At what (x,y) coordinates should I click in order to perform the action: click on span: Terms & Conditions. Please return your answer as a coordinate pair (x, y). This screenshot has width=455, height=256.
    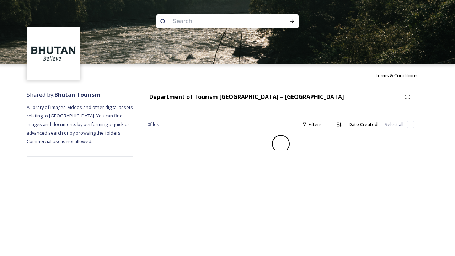
    Looking at the image, I should click on (396, 75).